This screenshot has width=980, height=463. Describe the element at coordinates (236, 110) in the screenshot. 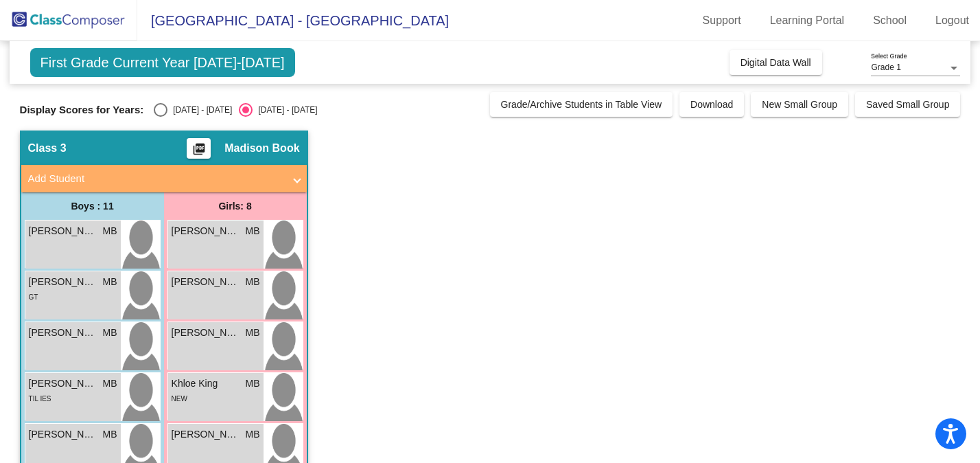

I see `mat-radio-group: Select an option` at that location.